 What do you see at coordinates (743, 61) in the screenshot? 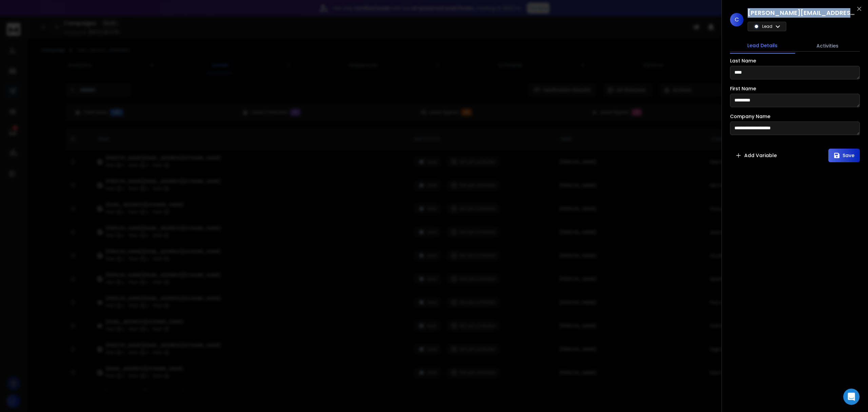
I see `label: Last Name` at bounding box center [743, 61].